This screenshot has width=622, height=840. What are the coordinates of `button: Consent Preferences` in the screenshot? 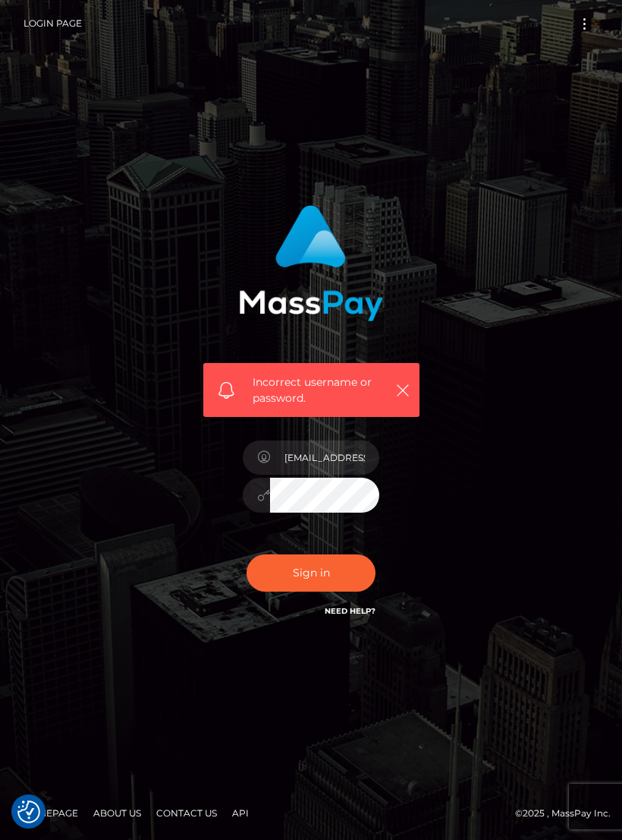 It's located at (28, 812).